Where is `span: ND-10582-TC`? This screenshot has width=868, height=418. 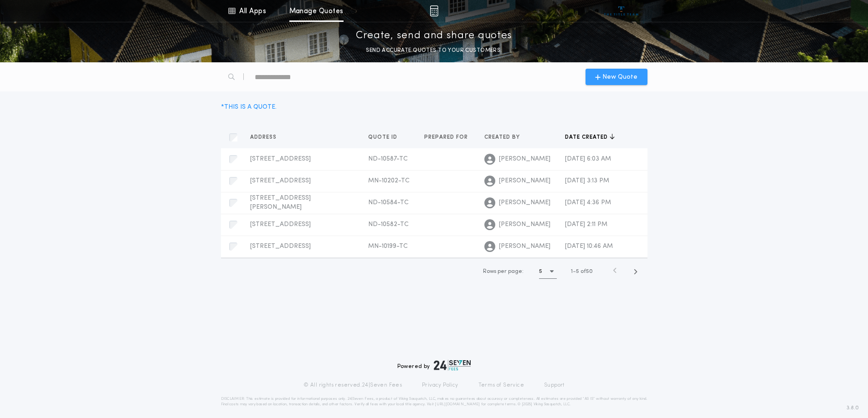 span: ND-10582-TC is located at coordinates (388, 225).